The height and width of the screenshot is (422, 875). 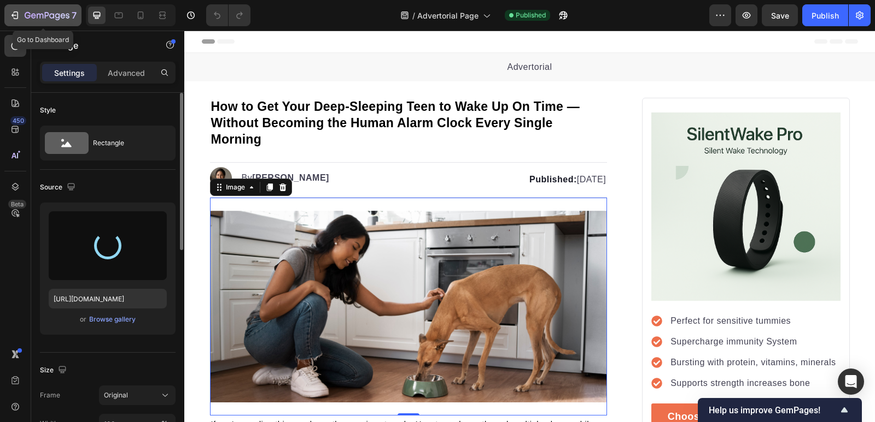 I want to click on button: Browse gallery, so click(x=112, y=320).